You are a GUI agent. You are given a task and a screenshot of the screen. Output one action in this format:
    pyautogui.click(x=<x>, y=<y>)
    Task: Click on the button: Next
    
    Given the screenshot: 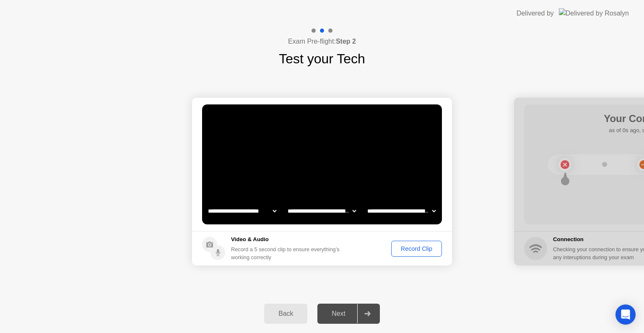 What is the action you would take?
    pyautogui.click(x=348, y=314)
    